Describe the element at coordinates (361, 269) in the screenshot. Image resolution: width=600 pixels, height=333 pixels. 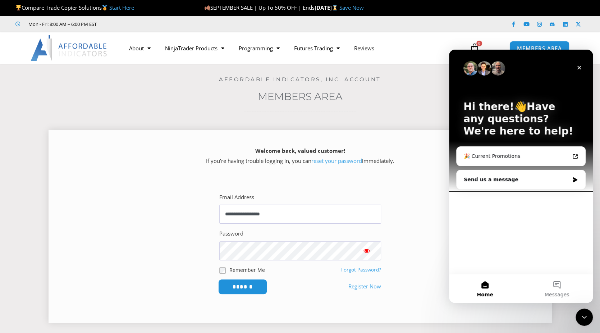
I see `a: Forgot Password?` at that location.